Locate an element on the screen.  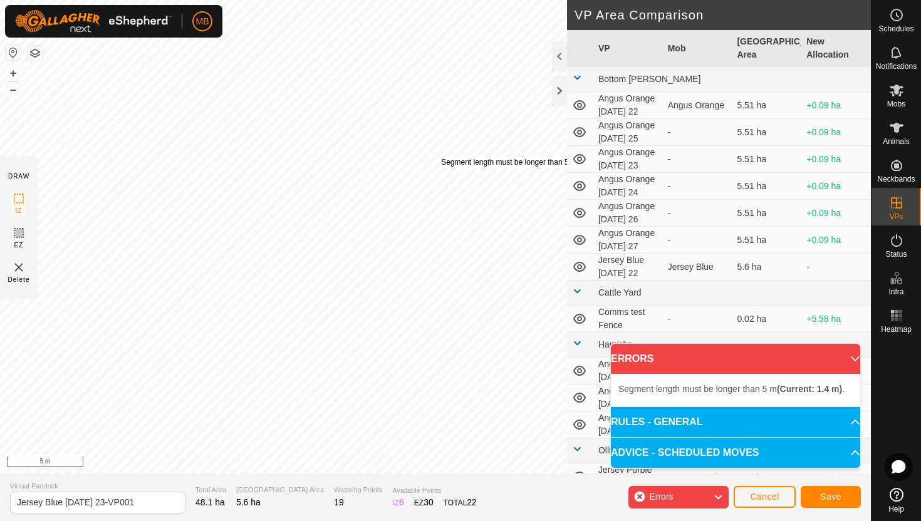
span: Hamishs is located at coordinates (615, 344).